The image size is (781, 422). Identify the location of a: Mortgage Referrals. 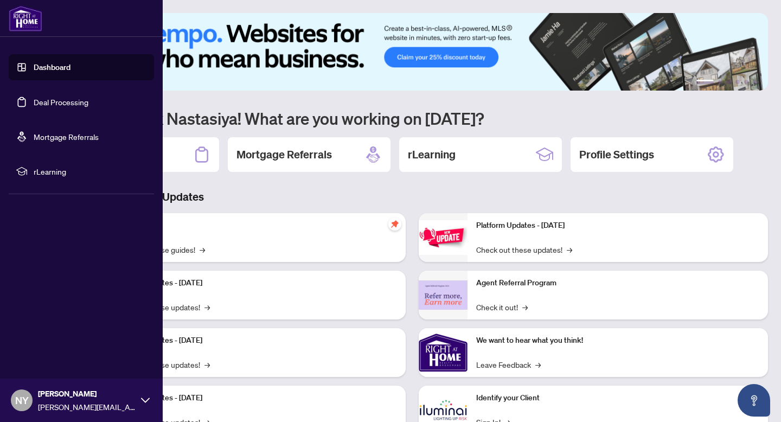
(66, 137).